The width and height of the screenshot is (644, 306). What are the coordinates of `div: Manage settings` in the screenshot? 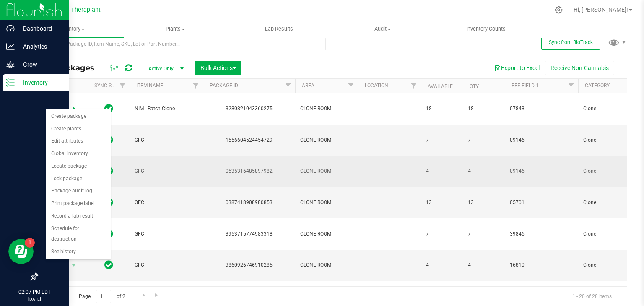 It's located at (558, 9).